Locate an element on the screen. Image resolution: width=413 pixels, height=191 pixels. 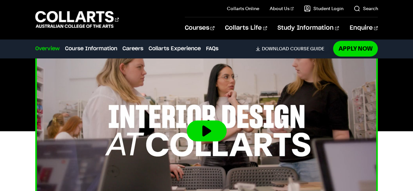
a: FAQs is located at coordinates (212, 49).